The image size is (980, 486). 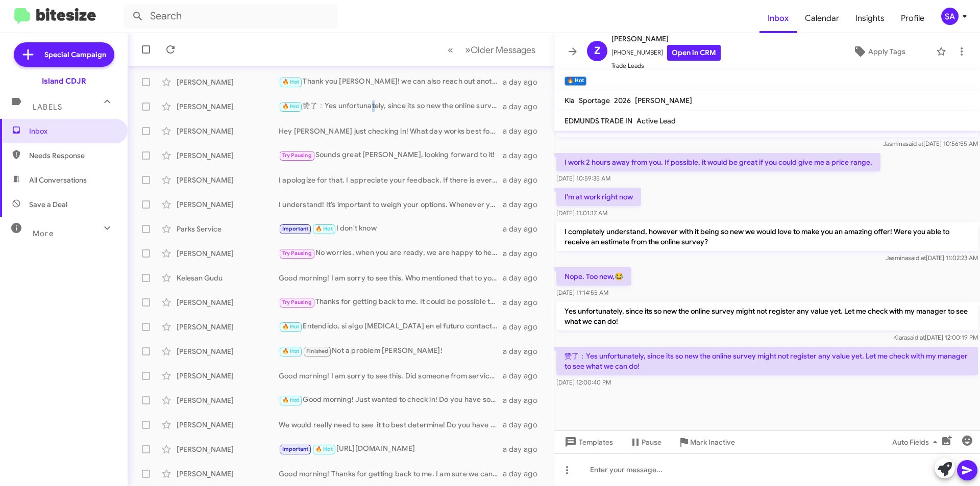 I want to click on span: Auto Fields, so click(x=917, y=443).